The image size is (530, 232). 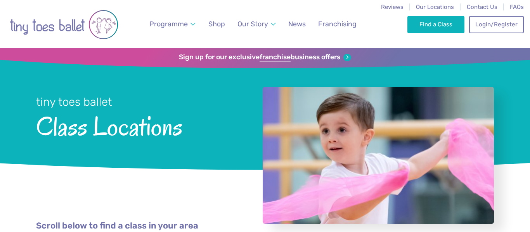 I want to click on span: Contact Us, so click(x=482, y=7).